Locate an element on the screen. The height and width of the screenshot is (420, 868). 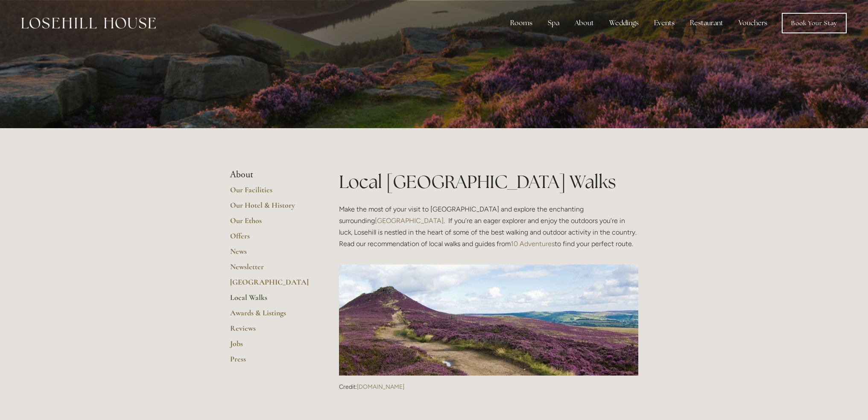
li: About is located at coordinates (270, 175).